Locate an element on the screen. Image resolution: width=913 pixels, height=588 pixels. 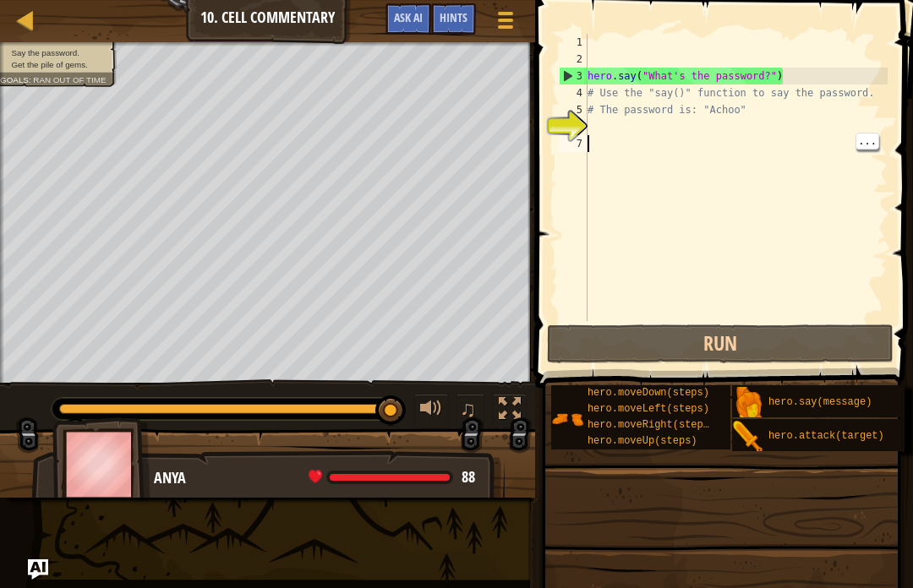
span: Hints is located at coordinates (453, 17).